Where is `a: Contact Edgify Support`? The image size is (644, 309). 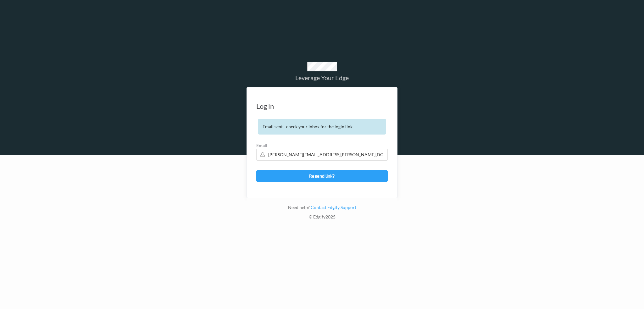 a: Contact Edgify Support is located at coordinates (333, 207).